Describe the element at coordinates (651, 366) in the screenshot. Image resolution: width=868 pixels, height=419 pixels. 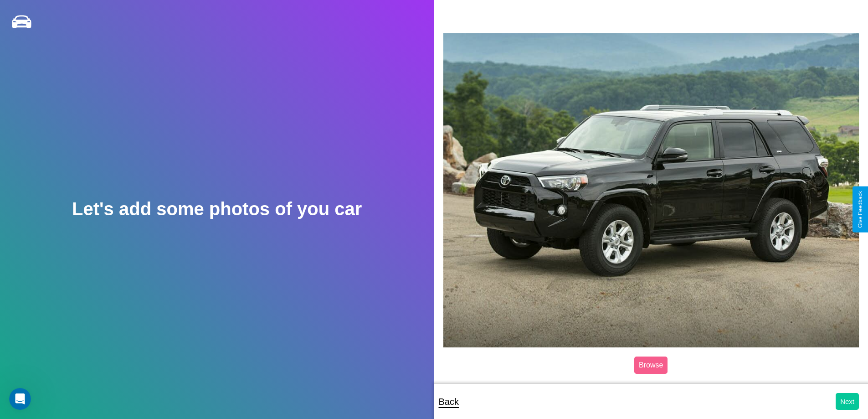
I see `label: Browse` at that location.